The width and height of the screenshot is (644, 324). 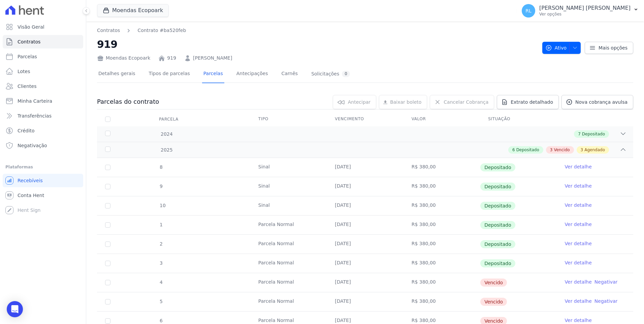 What do you see at coordinates (609, 48) in the screenshot?
I see `a: Mais opções` at bounding box center [609, 48].